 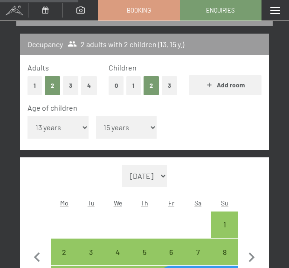 What do you see at coordinates (89, 85) in the screenshot?
I see `button: 4` at bounding box center [89, 85].